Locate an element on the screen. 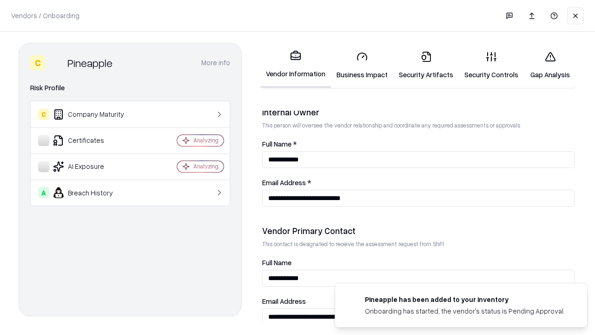 This screenshot has width=595, height=335. div: Vendor Primary Contact is located at coordinates (419, 231).